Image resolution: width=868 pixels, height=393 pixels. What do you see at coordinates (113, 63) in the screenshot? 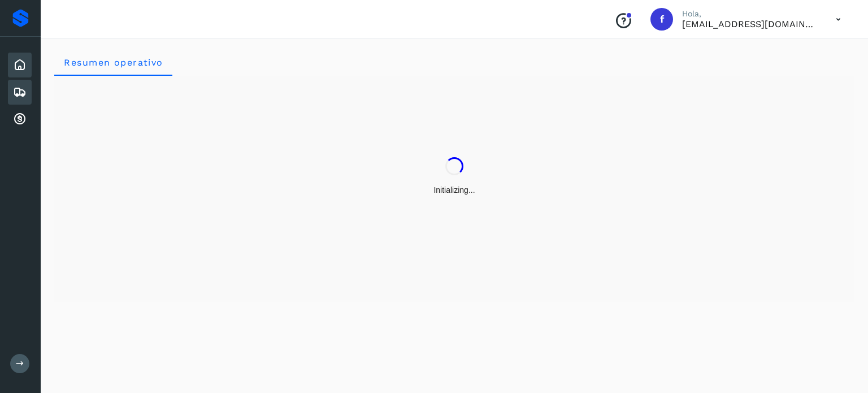
I see `span: Resumen operativo` at bounding box center [113, 63].